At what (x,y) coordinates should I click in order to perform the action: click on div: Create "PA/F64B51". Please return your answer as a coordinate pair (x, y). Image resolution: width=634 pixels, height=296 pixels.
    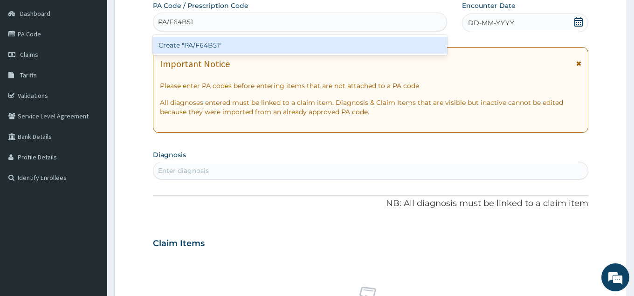
    Looking at the image, I should click on (300, 45).